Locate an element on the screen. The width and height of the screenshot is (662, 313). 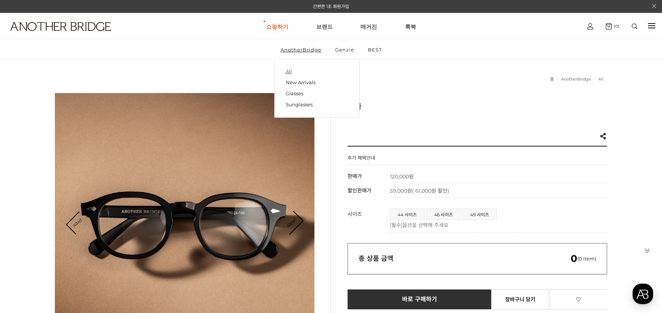
span: 44 사이즈 is located at coordinates (407, 214).